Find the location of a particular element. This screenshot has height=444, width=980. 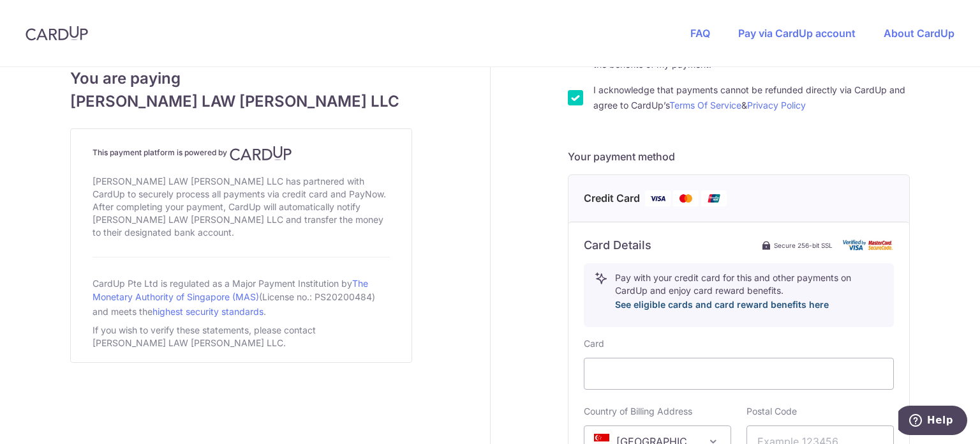

img: Mastercard is located at coordinates (686, 198).